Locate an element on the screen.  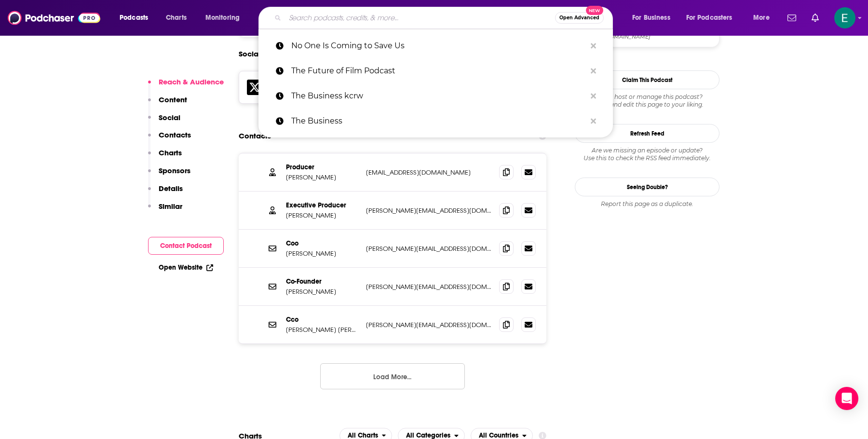
span: All Charts is located at coordinates (363, 436).